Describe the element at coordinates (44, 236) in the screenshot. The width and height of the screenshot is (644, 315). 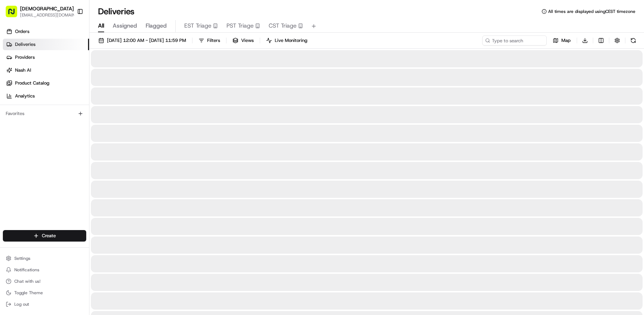
I see `button: Create` at that location.